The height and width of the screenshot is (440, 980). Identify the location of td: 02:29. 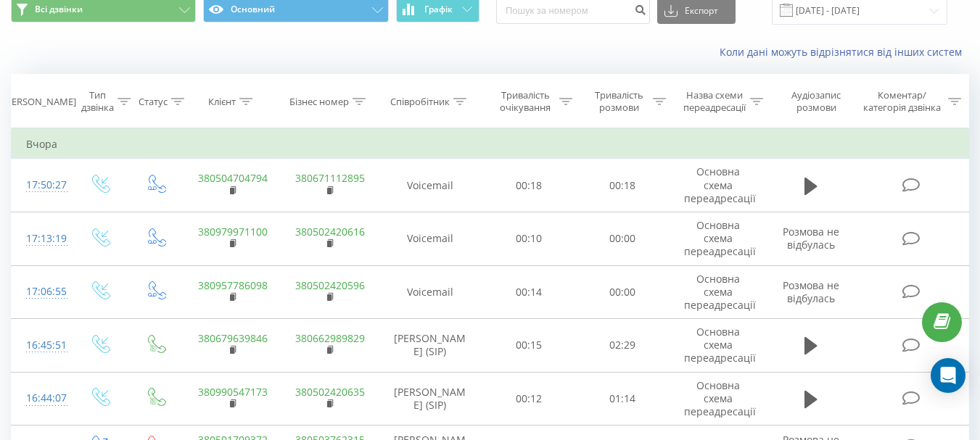
(622, 346).